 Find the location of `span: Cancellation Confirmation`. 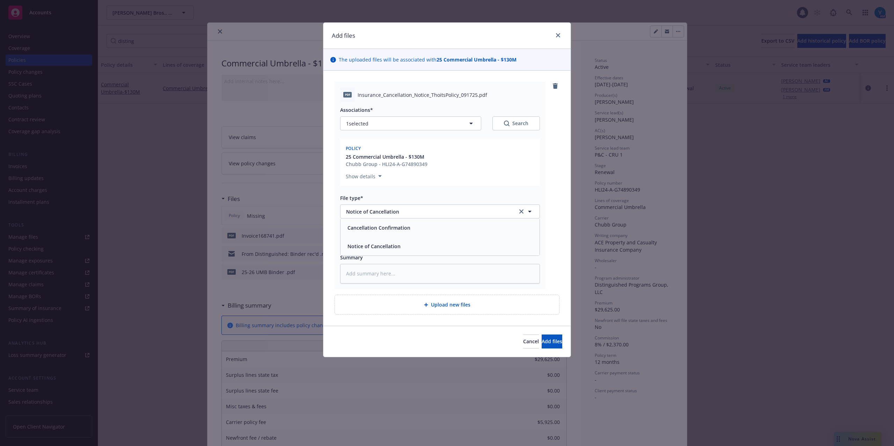

span: Cancellation Confirmation is located at coordinates (379, 227).